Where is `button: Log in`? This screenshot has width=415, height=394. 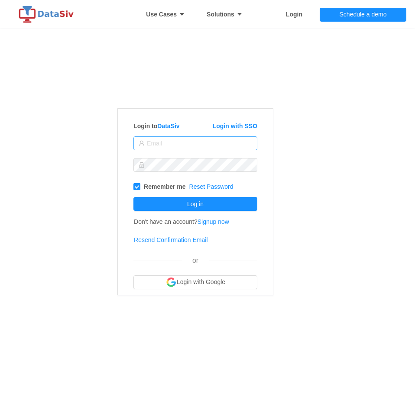 button: Log in is located at coordinates (195, 204).